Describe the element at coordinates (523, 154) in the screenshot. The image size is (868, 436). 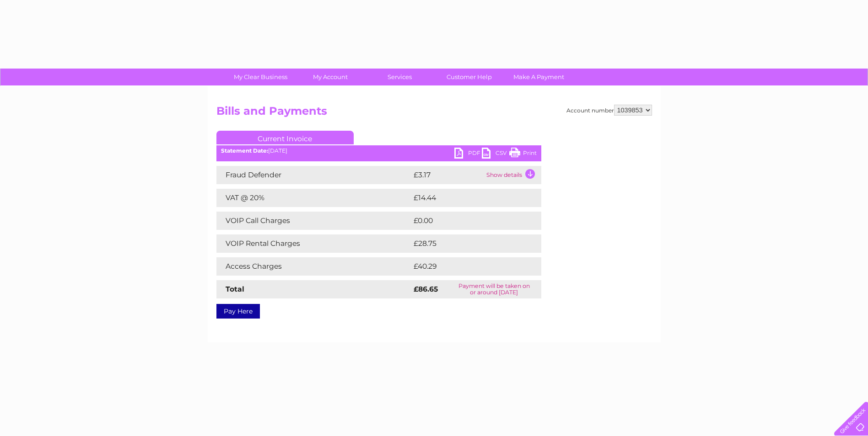
I see `a: Print` at that location.